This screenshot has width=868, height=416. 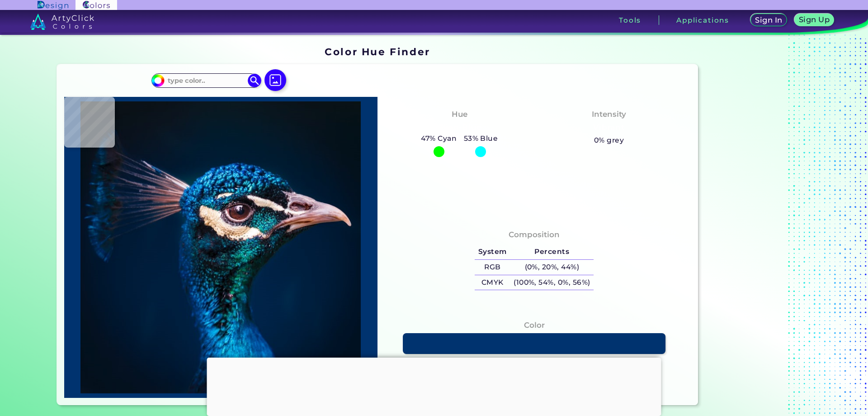 What do you see at coordinates (480, 138) in the screenshot?
I see `h5: 53% Blue` at bounding box center [480, 138].